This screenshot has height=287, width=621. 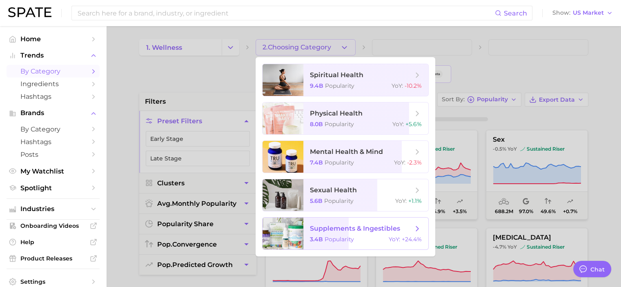 I want to click on span: 9.4b, so click(x=316, y=86).